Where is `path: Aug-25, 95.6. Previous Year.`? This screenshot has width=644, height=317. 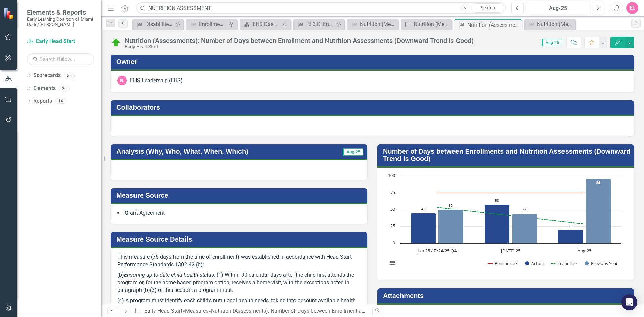 path: Aug-25, 95.6. Previous Year. is located at coordinates (598, 211).